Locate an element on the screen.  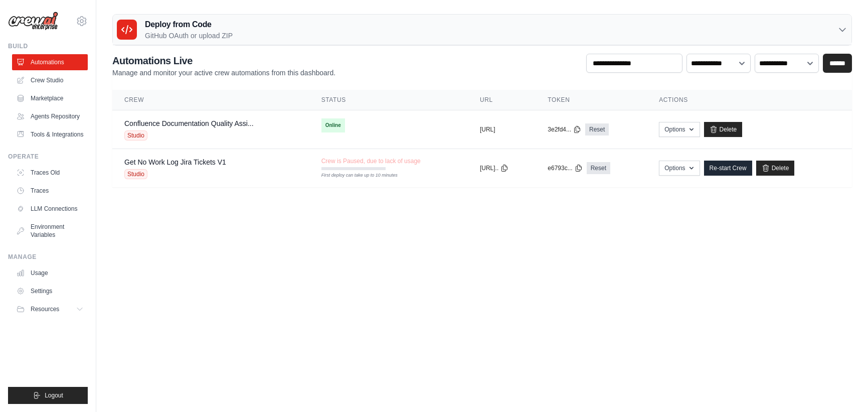
a: Traces is located at coordinates (49, 190).